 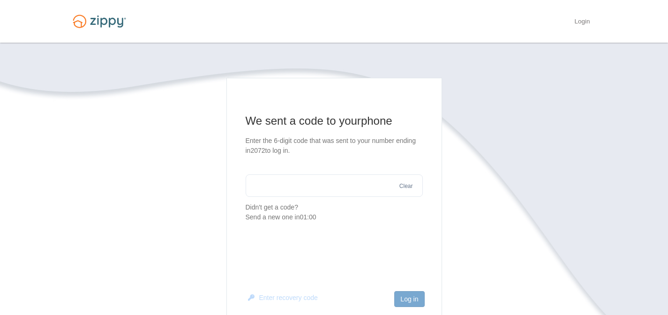 I want to click on div: Send a new one in 01:00, so click(x=334, y=217).